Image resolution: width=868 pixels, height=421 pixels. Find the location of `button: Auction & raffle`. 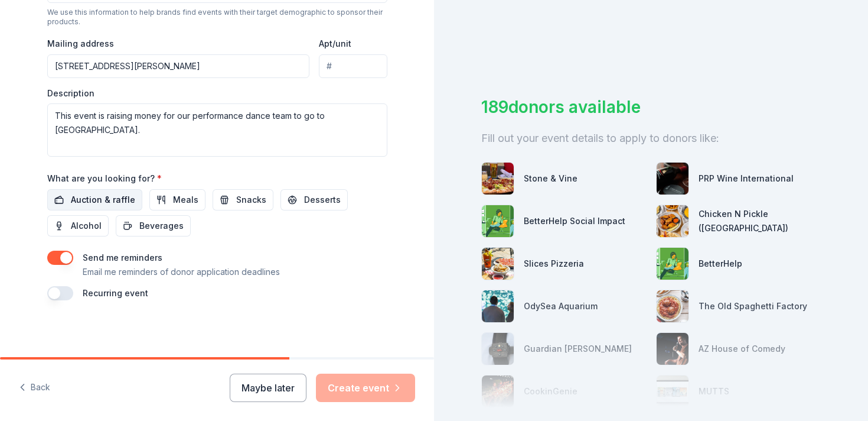

button: Auction & raffle is located at coordinates (95, 200).